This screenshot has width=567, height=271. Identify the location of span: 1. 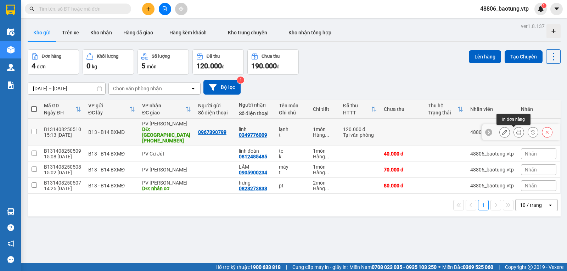
(544, 6).